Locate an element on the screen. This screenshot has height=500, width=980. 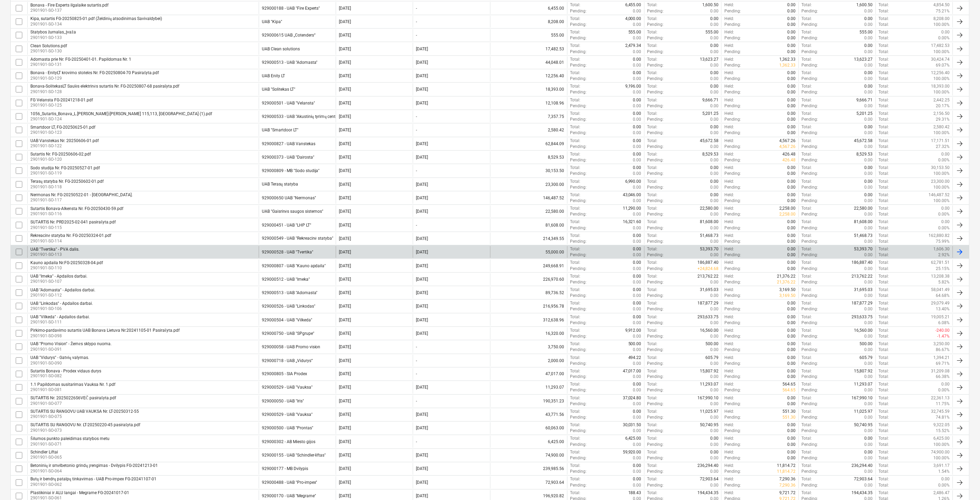
p: 9,666.71 is located at coordinates (710, 100).